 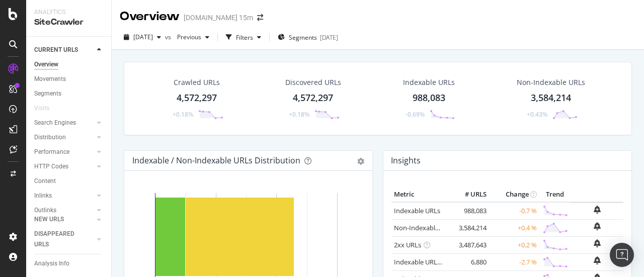 What do you see at coordinates (420, 195) in the screenshot?
I see `th: Metric` at bounding box center [420, 195].